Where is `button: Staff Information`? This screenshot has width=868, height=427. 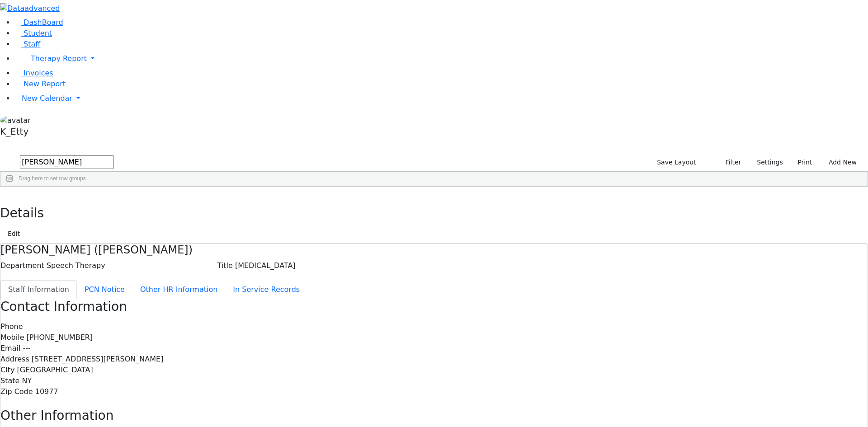 button: Staff Information is located at coordinates (39, 290).